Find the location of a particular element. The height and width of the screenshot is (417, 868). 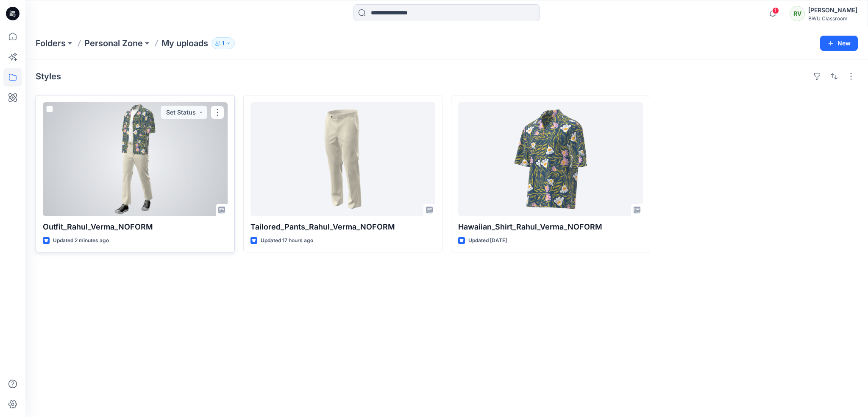

a: Hawaiian_Shirt_Rahul_Verma_NOFORM is located at coordinates (551, 159).